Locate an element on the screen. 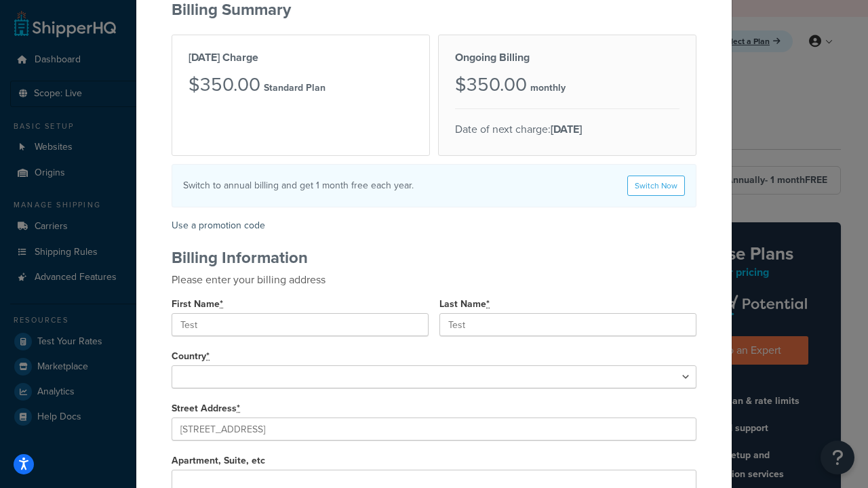 This screenshot has width=868, height=488. label: Last Name is located at coordinates (464, 304).